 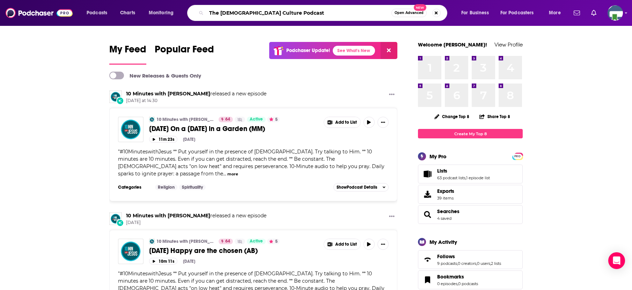 What do you see at coordinates (184, 51) in the screenshot?
I see `span: Popular Feed` at bounding box center [184, 51].